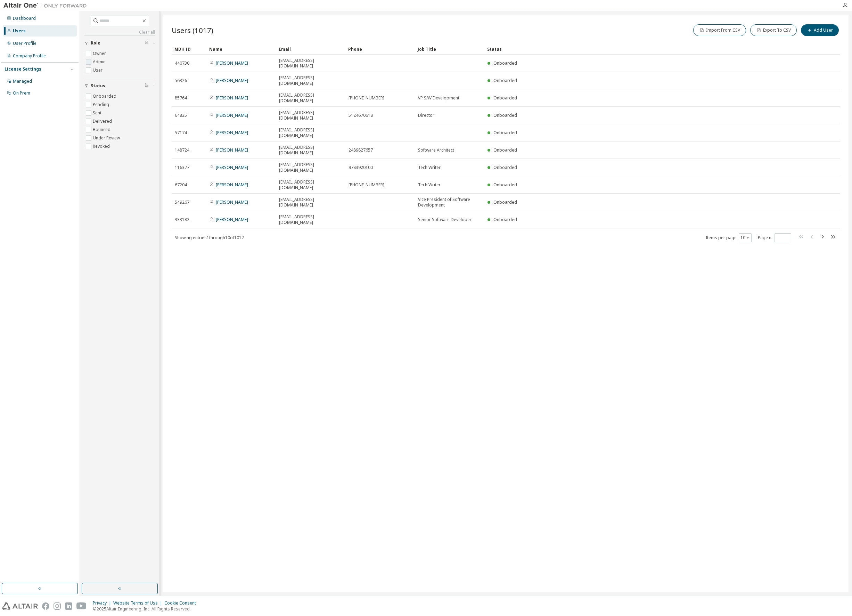 Image resolution: width=852 pixels, height=616 pixels. I want to click on label: Sent, so click(98, 113).